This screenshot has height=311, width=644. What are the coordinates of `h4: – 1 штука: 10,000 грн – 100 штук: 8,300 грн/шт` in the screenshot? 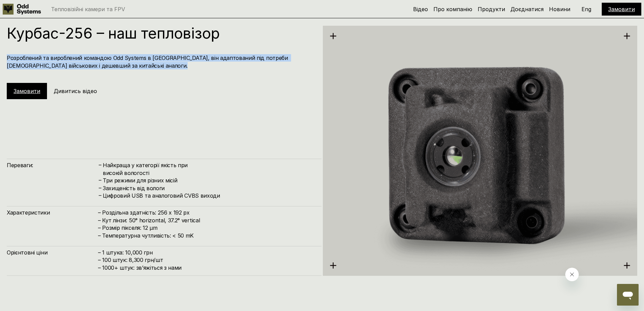 It's located at (206, 260).